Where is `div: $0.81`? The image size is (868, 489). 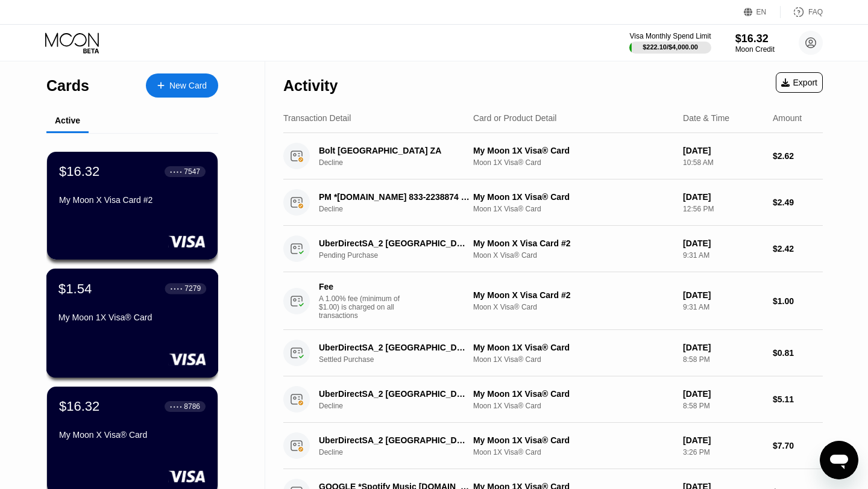 div: $0.81 is located at coordinates (797, 353).